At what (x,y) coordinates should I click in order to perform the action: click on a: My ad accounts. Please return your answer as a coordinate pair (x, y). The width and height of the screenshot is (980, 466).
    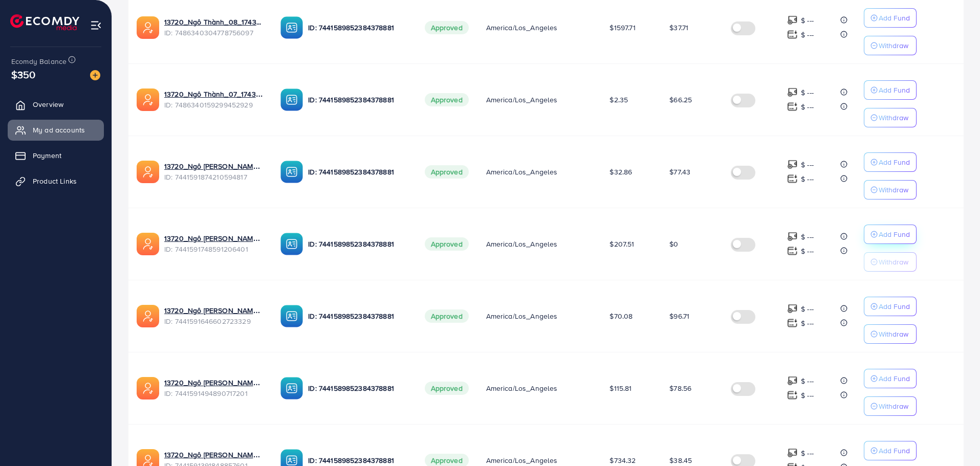
    Looking at the image, I should click on (56, 130).